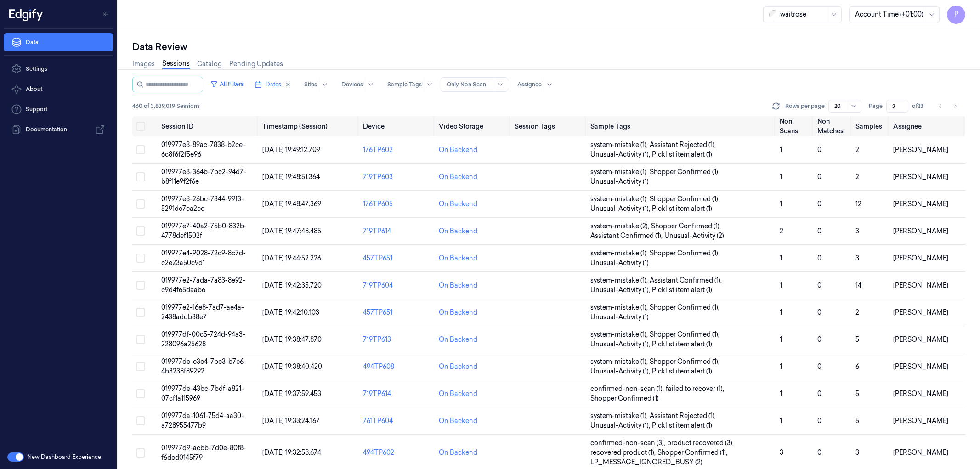 The image size is (980, 469). I want to click on span: 019977de-43bc-7bdf-a821-07cf1a115969, so click(202, 393).